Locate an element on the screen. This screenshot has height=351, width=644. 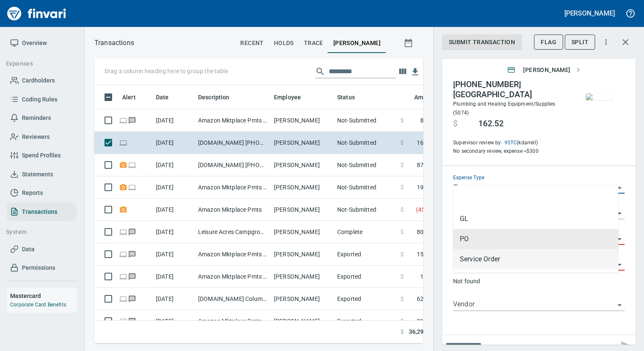
svg: Transaction from virtual card XXXXXXXXXXXX2274 is located at coordinates (511, 70).